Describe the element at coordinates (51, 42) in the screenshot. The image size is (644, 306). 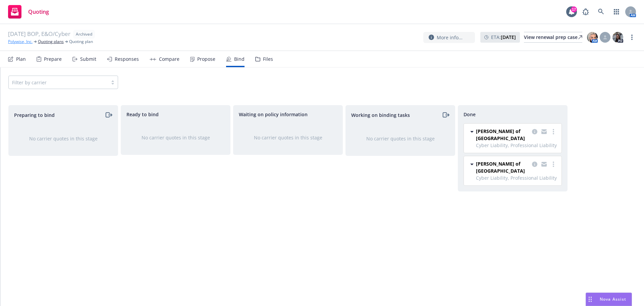
I see `a: Quoting plans` at that location.